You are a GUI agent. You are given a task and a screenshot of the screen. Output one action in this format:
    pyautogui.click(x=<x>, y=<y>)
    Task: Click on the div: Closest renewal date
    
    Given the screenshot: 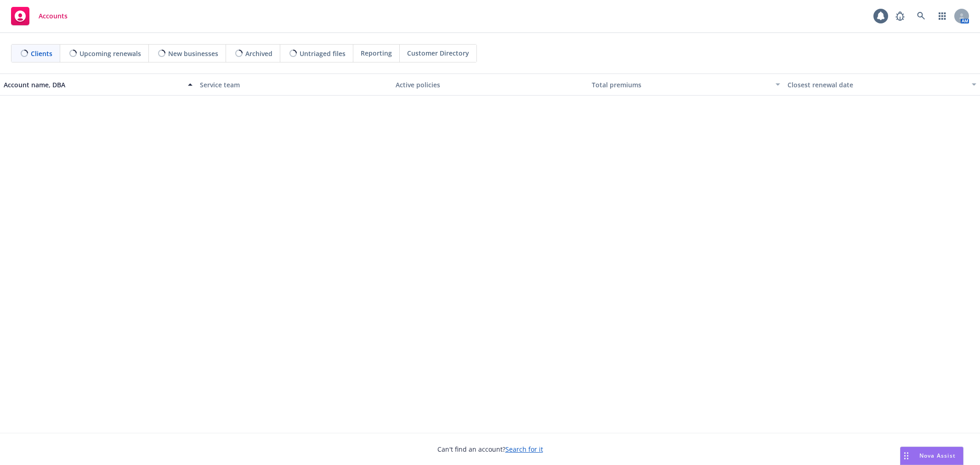 What is the action you would take?
    pyautogui.click(x=877, y=85)
    